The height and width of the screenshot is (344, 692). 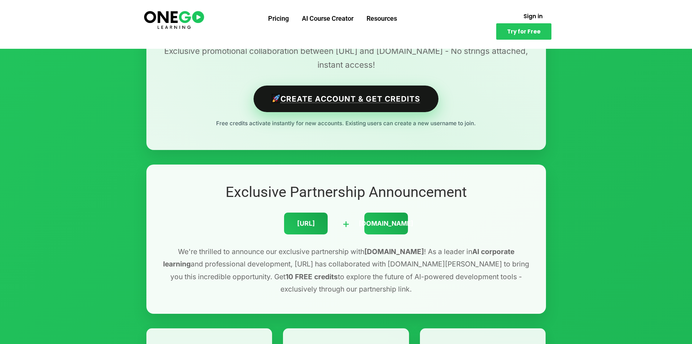 What do you see at coordinates (524, 31) in the screenshot?
I see `span: Try for Free` at bounding box center [524, 31].